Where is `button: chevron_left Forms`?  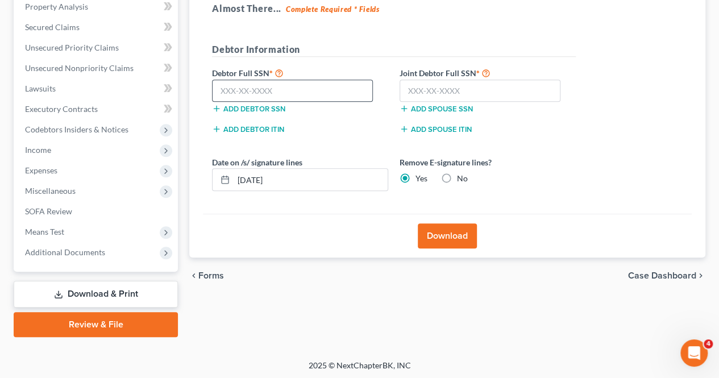
button: chevron_left Forms is located at coordinates (214, 276).